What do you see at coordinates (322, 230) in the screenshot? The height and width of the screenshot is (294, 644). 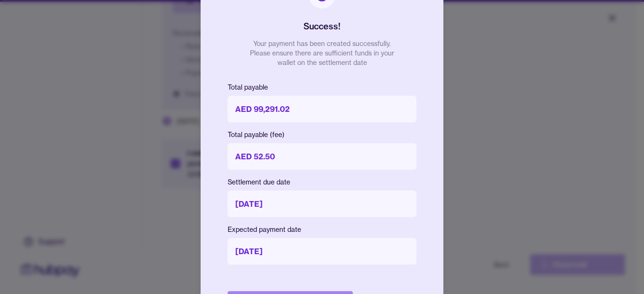 I see `p: Expected payment date` at bounding box center [322, 230].